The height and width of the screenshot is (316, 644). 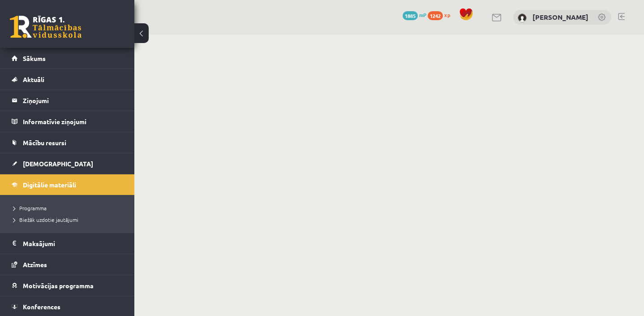 I want to click on a: Rīgas 1. Tālmācības vidusskola, so click(x=46, y=27).